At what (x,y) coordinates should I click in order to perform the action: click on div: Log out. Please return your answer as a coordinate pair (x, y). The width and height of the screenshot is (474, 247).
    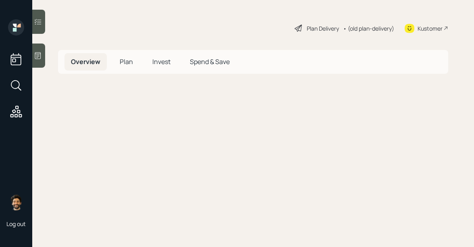
    Looking at the image, I should click on (16, 224).